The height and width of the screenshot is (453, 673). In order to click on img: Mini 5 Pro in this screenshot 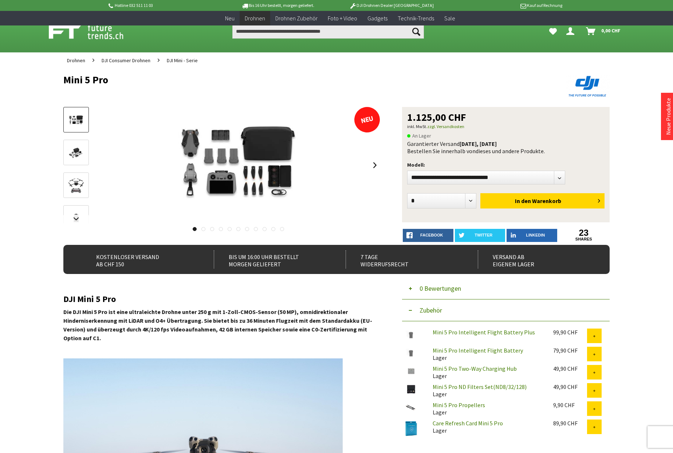, I will do `click(238, 165)`.